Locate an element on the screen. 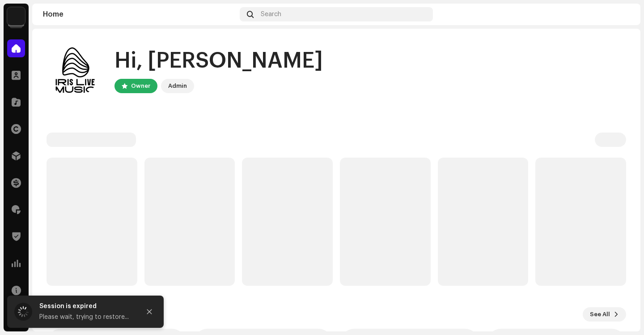 The height and width of the screenshot is (335, 644). div: Admin is located at coordinates (178, 86).